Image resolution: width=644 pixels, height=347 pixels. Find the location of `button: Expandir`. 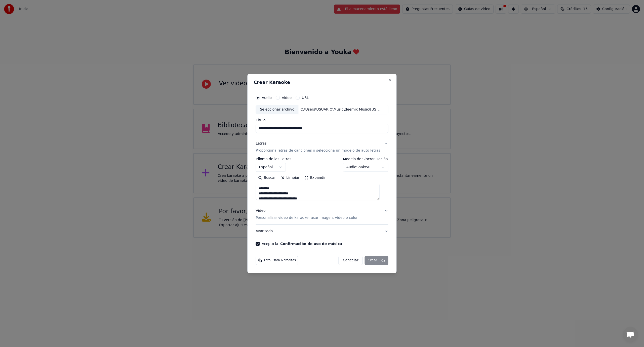

button: Expandir is located at coordinates (315, 178).